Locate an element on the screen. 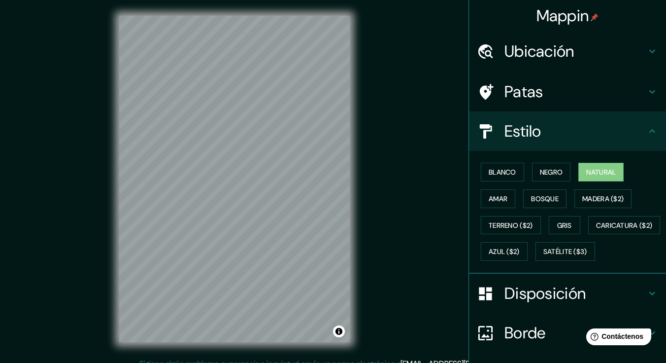 The image size is (666, 363). button: Bosque is located at coordinates (545, 199).